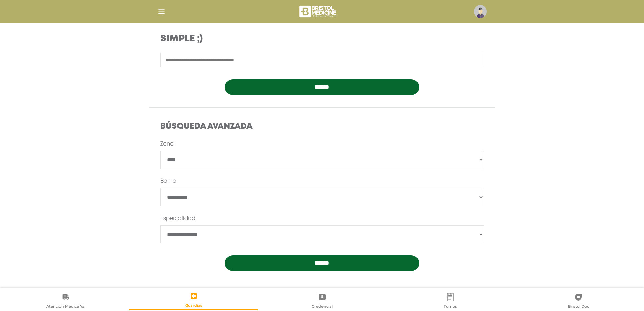 The width and height of the screenshot is (644, 311). What do you see at coordinates (178, 219) in the screenshot?
I see `label: Especialidad` at bounding box center [178, 219].